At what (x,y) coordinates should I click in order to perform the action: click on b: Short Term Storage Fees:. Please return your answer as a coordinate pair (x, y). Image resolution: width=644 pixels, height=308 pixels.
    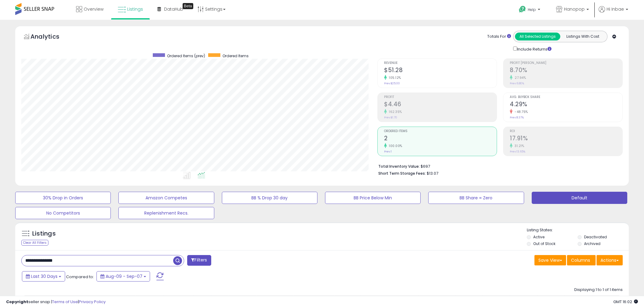
    Looking at the image, I should click on (402, 173).